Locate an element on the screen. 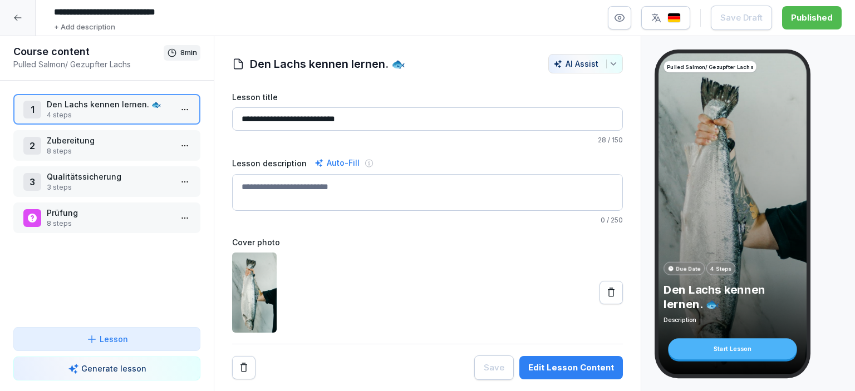 This screenshot has height=391, width=855. p: + Add description is located at coordinates (85, 27).